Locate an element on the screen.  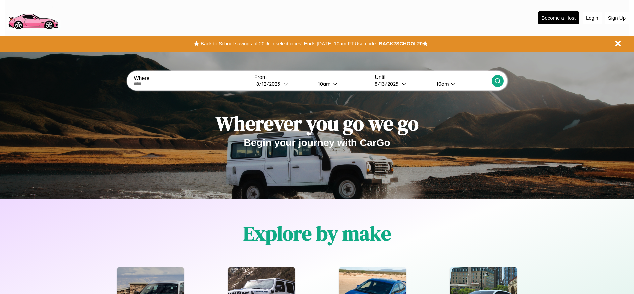
h1: Explore by make is located at coordinates (317, 234).